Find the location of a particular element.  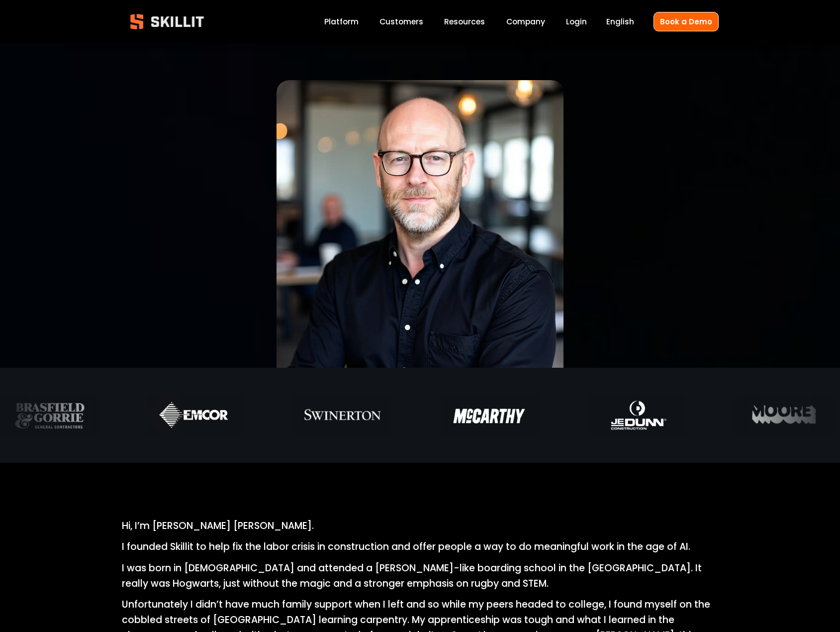

a: Skillit is located at coordinates (167, 22).